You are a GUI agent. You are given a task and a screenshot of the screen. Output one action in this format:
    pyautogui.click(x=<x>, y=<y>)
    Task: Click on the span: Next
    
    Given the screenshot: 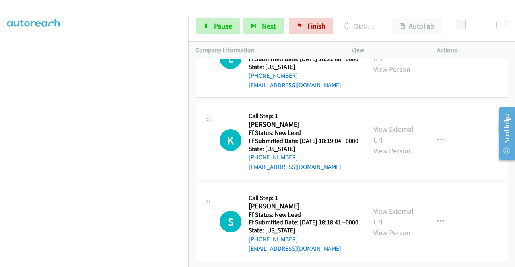 What is the action you would take?
    pyautogui.click(x=269, y=26)
    